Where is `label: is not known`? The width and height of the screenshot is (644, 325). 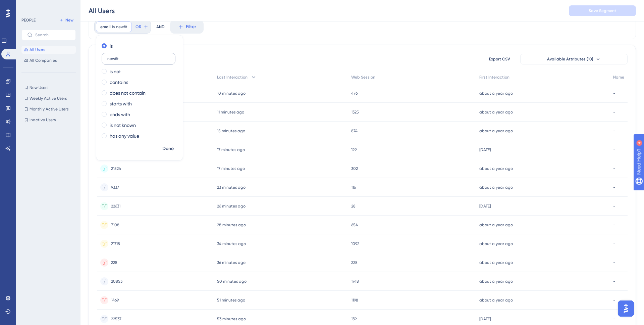
label: is not known is located at coordinates (123, 125).